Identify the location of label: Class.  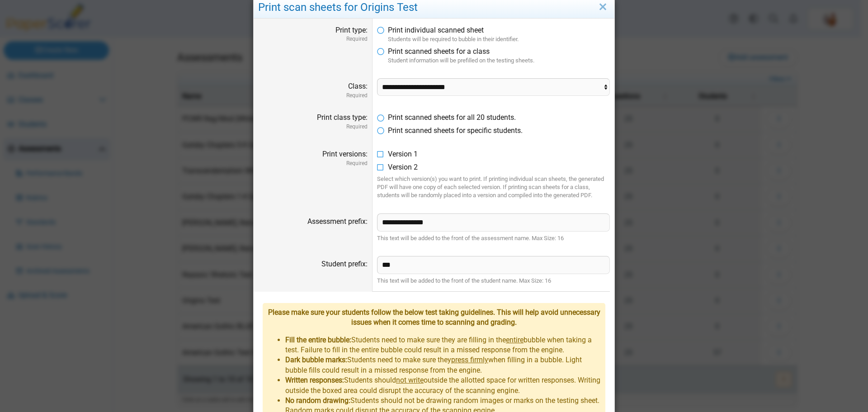
(357, 86).